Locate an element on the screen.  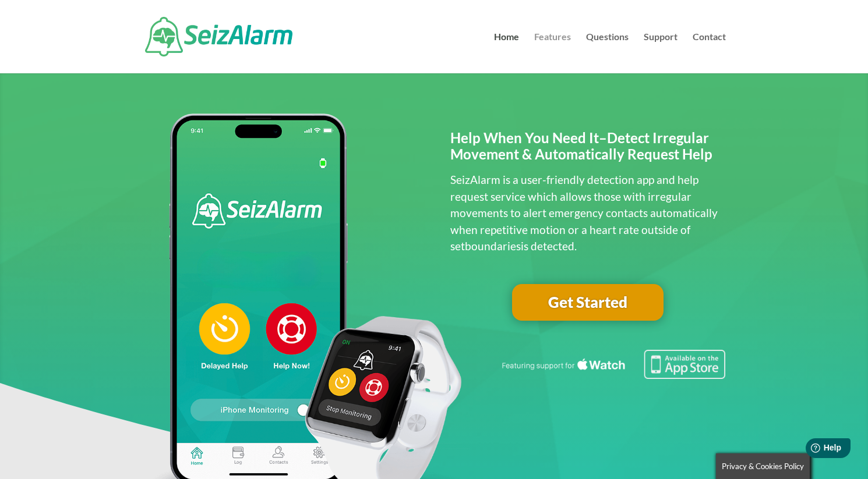
a: Features is located at coordinates (552, 53).